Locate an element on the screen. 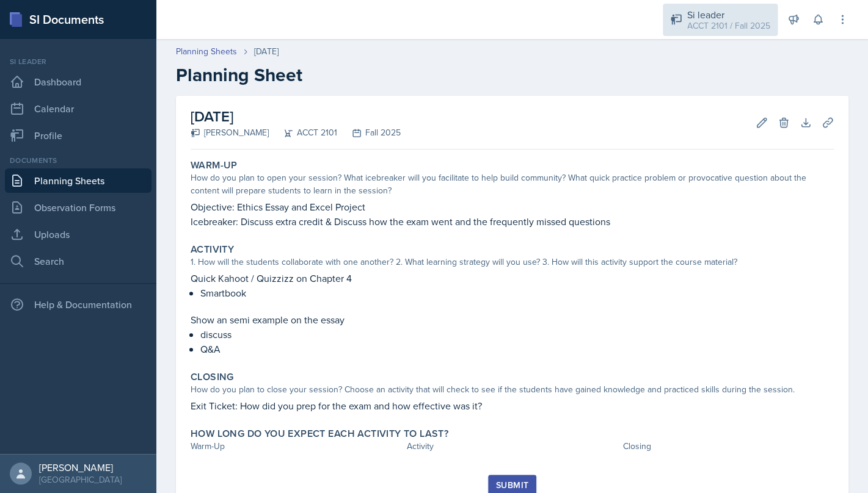  div: Help & Documentation is located at coordinates (78, 305).